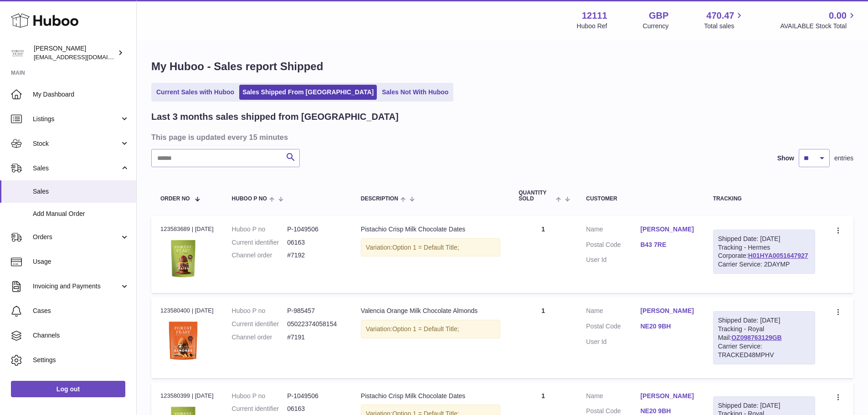  What do you see at coordinates (183, 259) in the screenshot?
I see `img: FF_9343_PISTACHIO_MILK_CHOC_DATE_Pack_FOP.png` at bounding box center [183, 259].